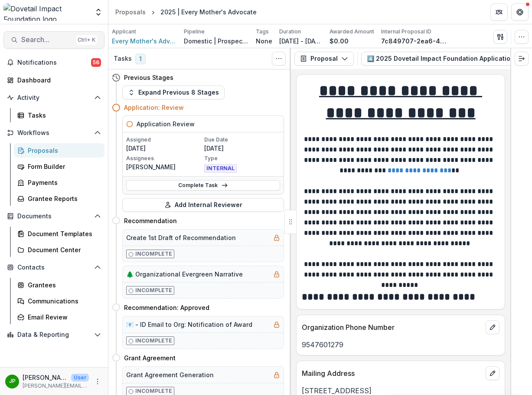  Describe the element at coordinates (59, 182) in the screenshot. I see `a: Payments` at that location.